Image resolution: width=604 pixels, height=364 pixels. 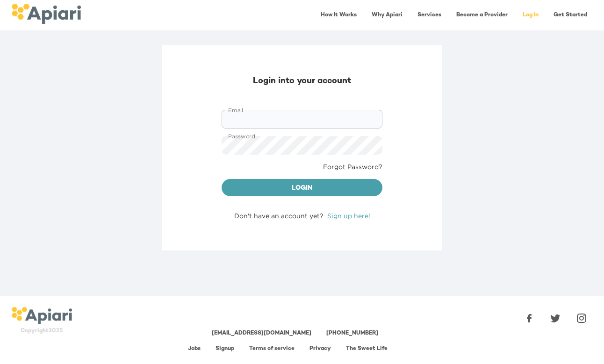 What do you see at coordinates (531, 15) in the screenshot?
I see `a: Log In` at bounding box center [531, 15].